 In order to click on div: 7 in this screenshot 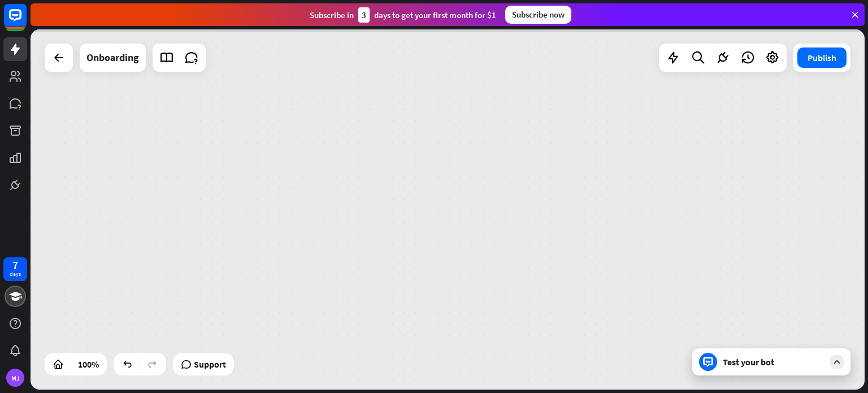, I will do `click(15, 266)`.